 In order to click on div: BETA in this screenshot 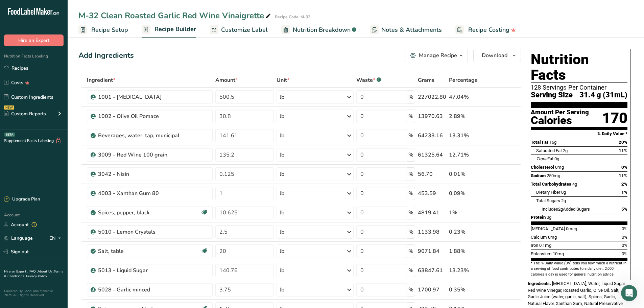, I will do `click(9, 134)`.